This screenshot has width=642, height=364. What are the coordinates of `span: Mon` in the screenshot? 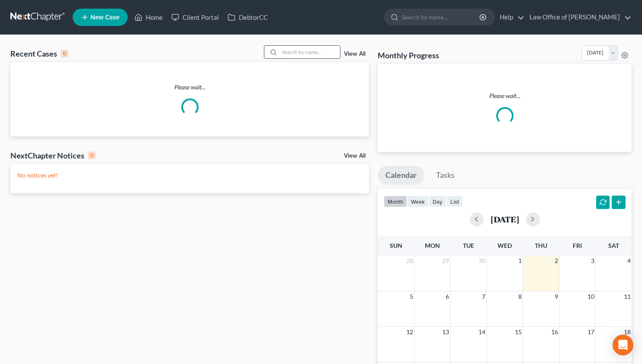 It's located at (432, 245).